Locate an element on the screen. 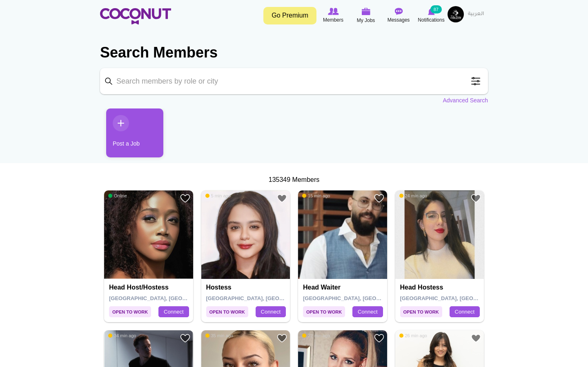 The height and width of the screenshot is (367, 588). a: Notifications Notifications 87 is located at coordinates (431, 16).